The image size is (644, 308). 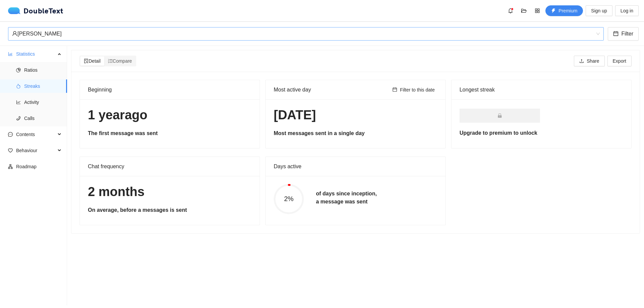 What do you see at coordinates (582, 61) in the screenshot?
I see `span: upload` at bounding box center [582, 61].